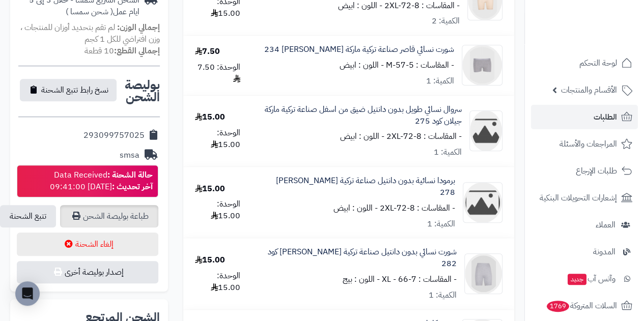 The height and width of the screenshot is (321, 644). What do you see at coordinates (605, 117) in the screenshot?
I see `span: الطلبات` at bounding box center [605, 117].